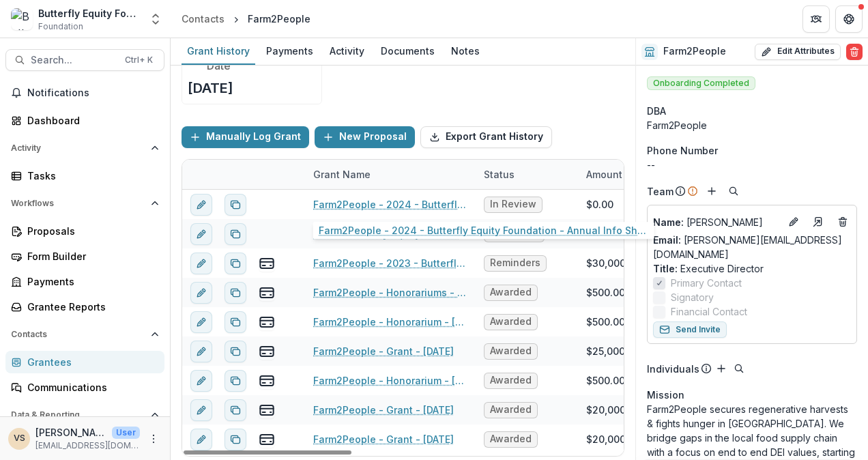 This screenshot has height=460, width=868. What do you see at coordinates (513, 204) in the screenshot?
I see `span: In Review` at bounding box center [513, 204].